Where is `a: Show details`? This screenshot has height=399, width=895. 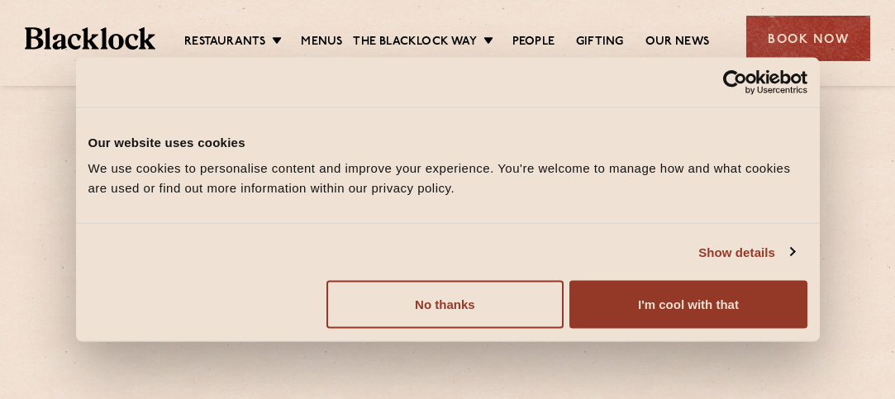 a: Show details is located at coordinates (747, 252).